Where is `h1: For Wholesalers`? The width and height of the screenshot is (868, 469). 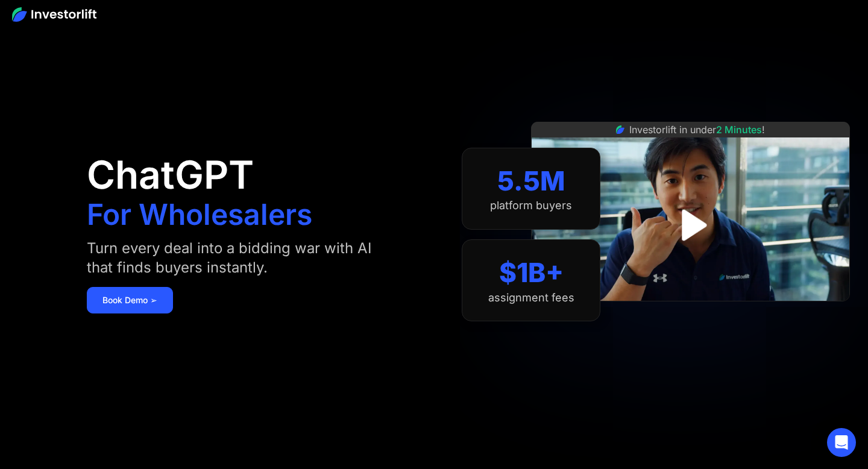
h1: For Wholesalers is located at coordinates (199, 214).